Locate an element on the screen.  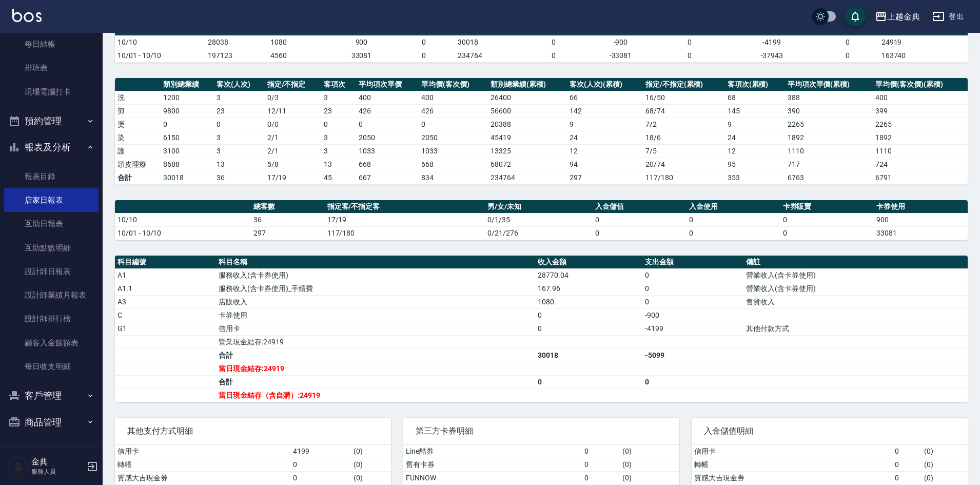
th: 單均價(客次價)(累積) is located at coordinates (920, 85).